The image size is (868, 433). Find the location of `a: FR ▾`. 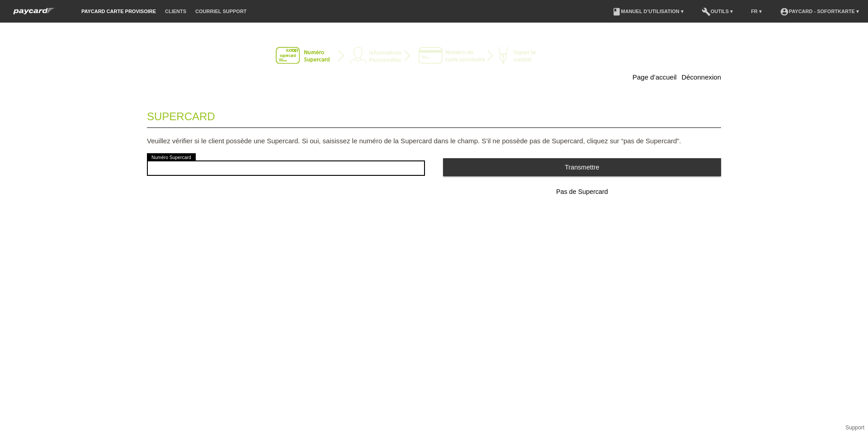

a: FR ▾ is located at coordinates (756, 11).